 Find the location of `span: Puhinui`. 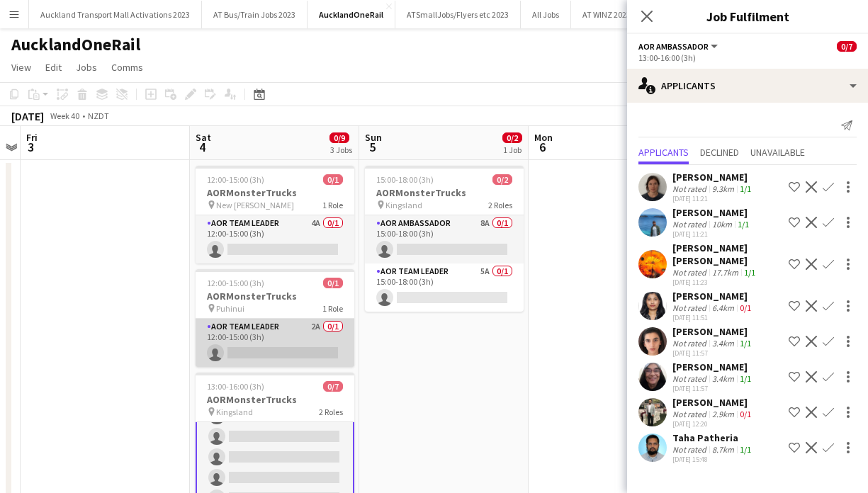

span: Puhinui is located at coordinates (230, 308).